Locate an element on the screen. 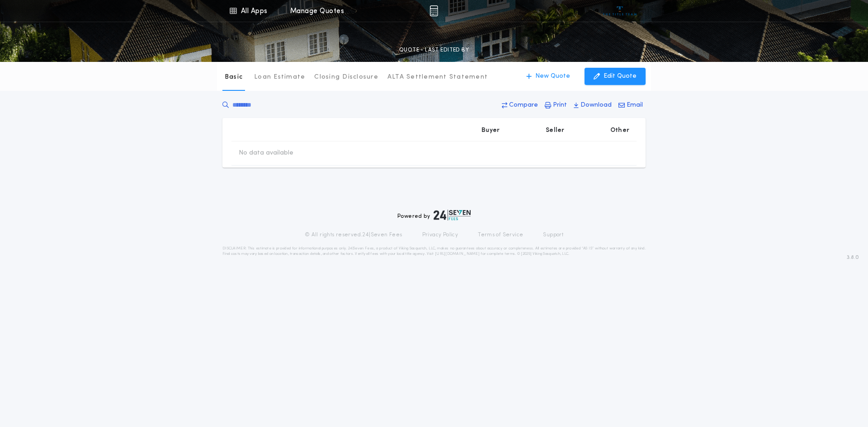 Image resolution: width=868 pixels, height=427 pixels. p: Basic is located at coordinates (233, 77).